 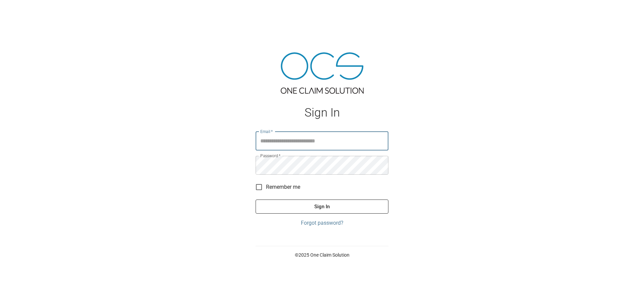 I want to click on span: Remember me, so click(x=283, y=187).